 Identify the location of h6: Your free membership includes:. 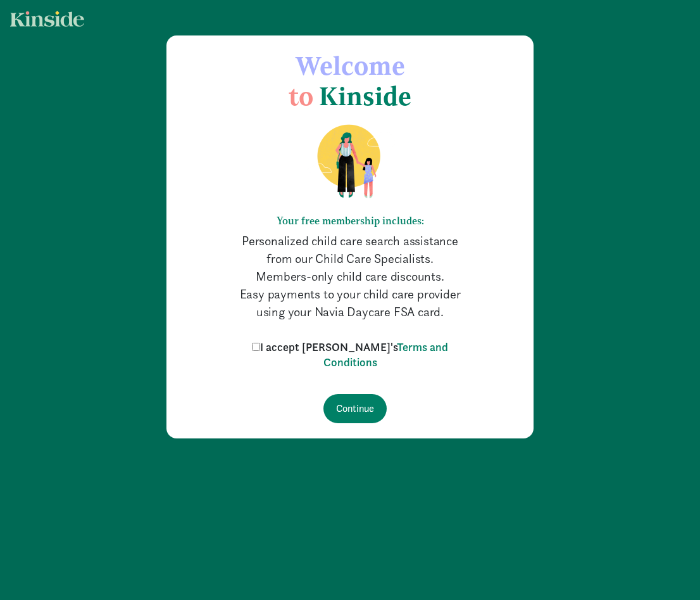
(350, 220).